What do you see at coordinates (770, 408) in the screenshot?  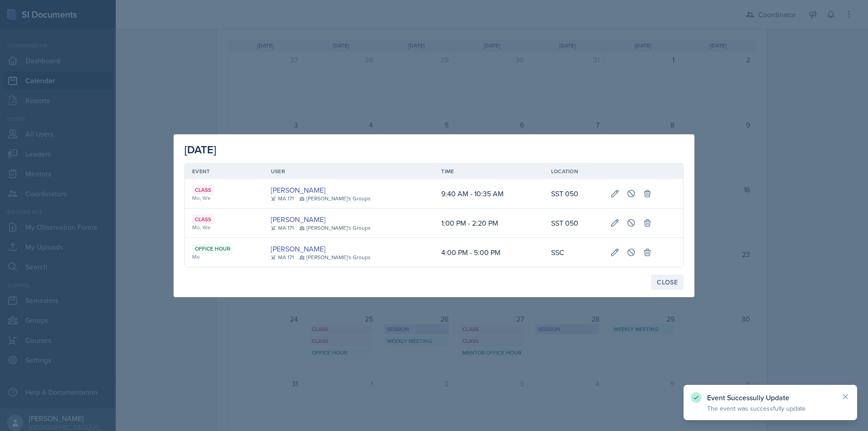 I see `p: The event was successfully update` at bounding box center [770, 408].